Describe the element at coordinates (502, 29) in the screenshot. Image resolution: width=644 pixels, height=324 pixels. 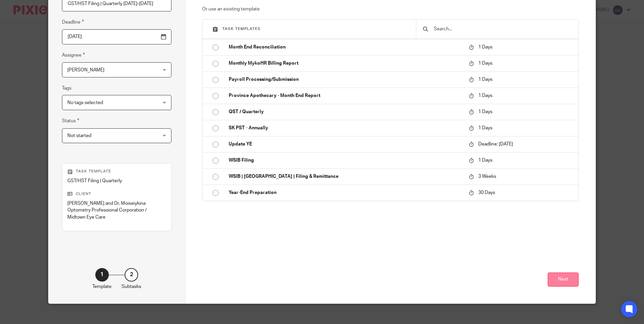
I see `input: Search...` at that location.